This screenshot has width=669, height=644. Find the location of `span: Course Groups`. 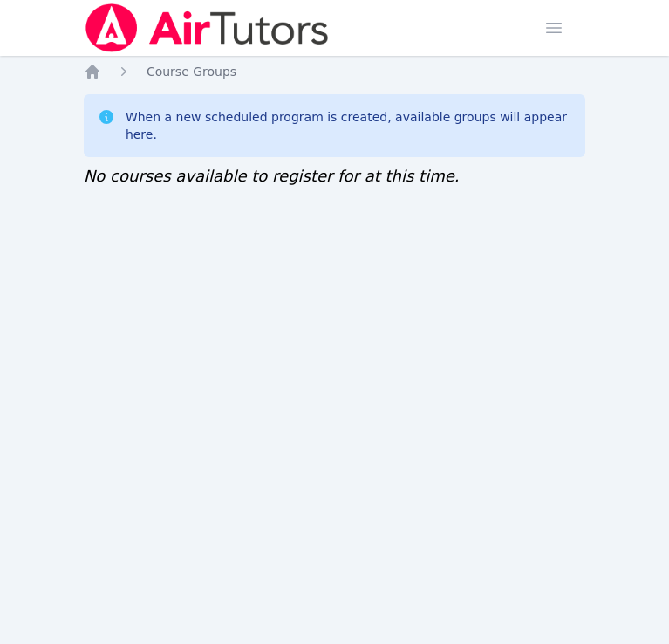

span: Course Groups is located at coordinates (191, 72).